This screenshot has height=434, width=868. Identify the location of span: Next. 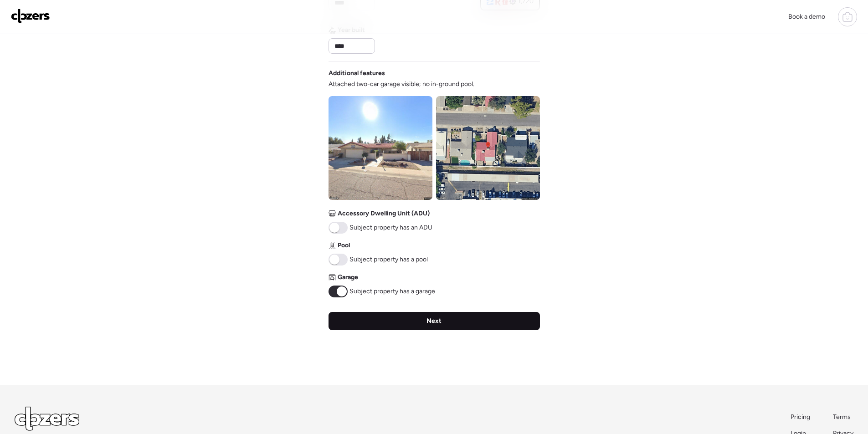
(434, 322).